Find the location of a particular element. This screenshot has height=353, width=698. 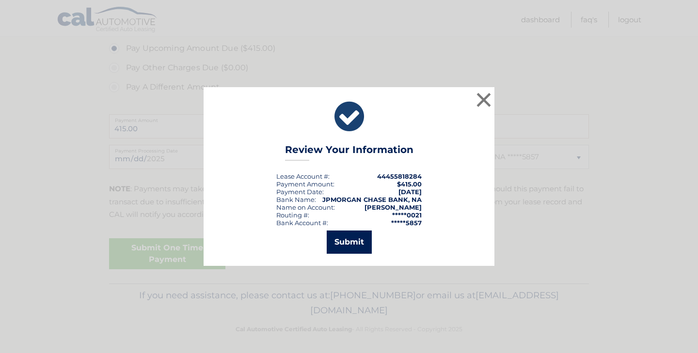

div: Lease Account #: is located at coordinates (303, 176).